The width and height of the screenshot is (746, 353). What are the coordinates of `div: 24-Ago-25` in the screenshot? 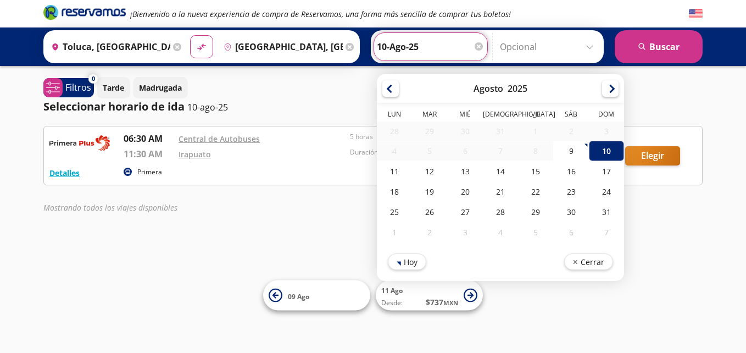 It's located at (606, 191).